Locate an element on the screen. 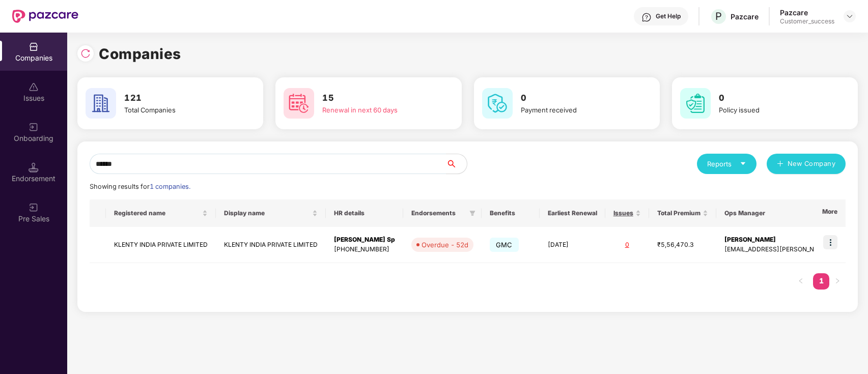 The image size is (868, 374). th: Earliest Renewal is located at coordinates (573, 213).